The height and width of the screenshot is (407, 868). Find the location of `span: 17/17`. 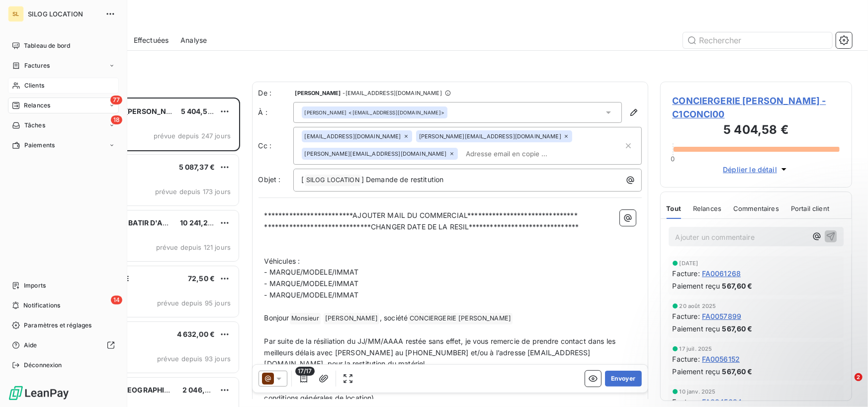

span: 17/17 is located at coordinates (305, 371).